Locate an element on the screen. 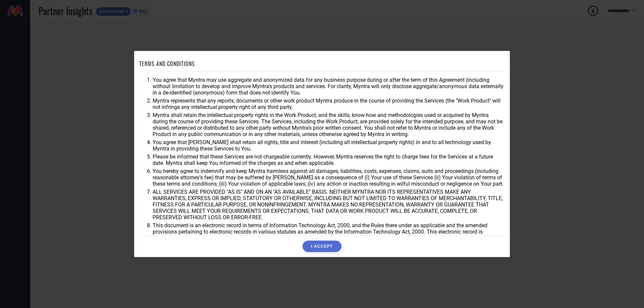 Image resolution: width=644 pixels, height=308 pixels. li: ALL SERVICES ARE PROVIDED "AS IS" AND ON AN "AS AVAILABLE" BASIS. NEITHER MYNTRA NOR ITS REPRESEN... is located at coordinates (329, 205).